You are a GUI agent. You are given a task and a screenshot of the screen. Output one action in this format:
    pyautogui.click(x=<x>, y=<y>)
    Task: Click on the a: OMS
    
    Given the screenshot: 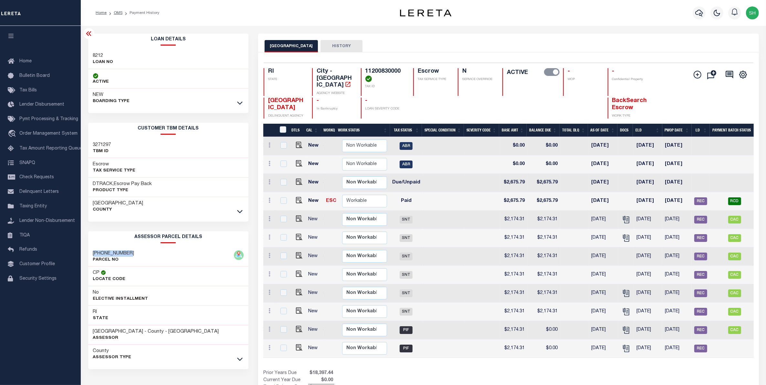 What is the action you would take?
    pyautogui.click(x=118, y=13)
    